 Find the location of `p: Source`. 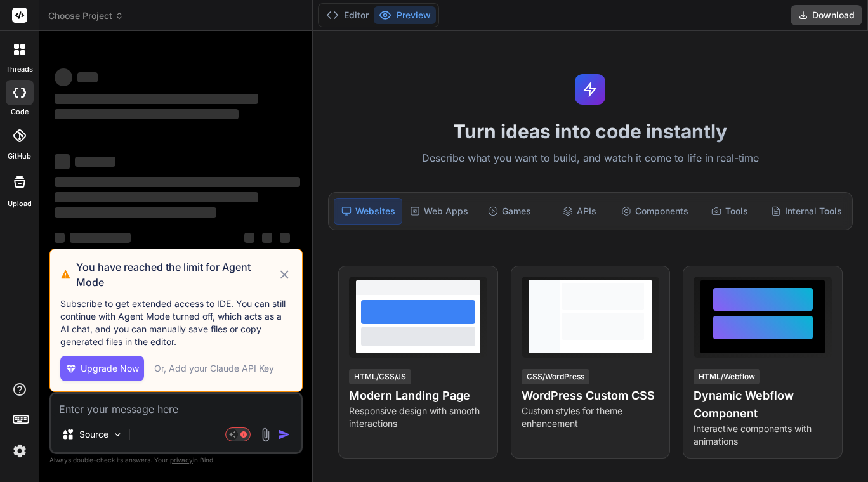

p: Source is located at coordinates (94, 434).